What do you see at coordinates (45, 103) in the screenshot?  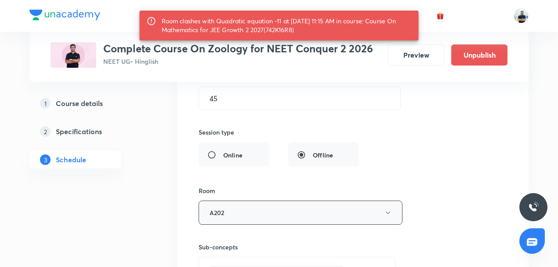 I see `p: 1` at bounding box center [45, 103].